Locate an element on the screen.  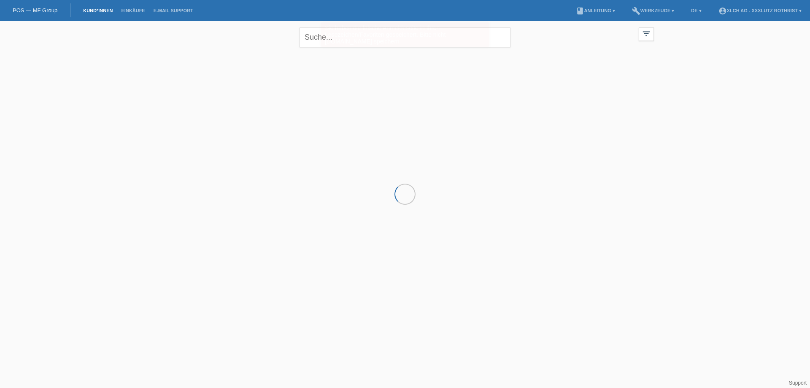
i: account_circle is located at coordinates (723, 11).